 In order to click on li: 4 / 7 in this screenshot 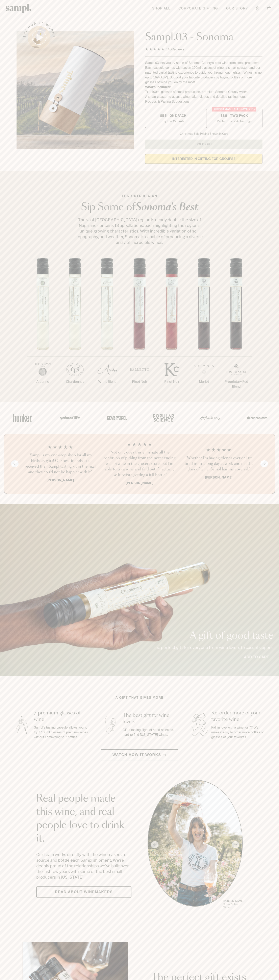, I will do `click(140, 328)`.